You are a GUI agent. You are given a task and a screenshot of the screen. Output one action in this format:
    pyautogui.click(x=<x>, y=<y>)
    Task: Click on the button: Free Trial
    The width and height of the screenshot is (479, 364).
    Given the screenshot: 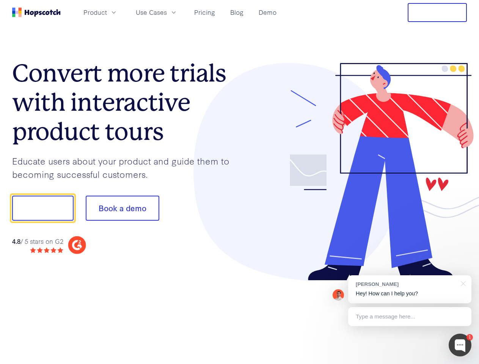 What is the action you would take?
    pyautogui.click(x=437, y=13)
    